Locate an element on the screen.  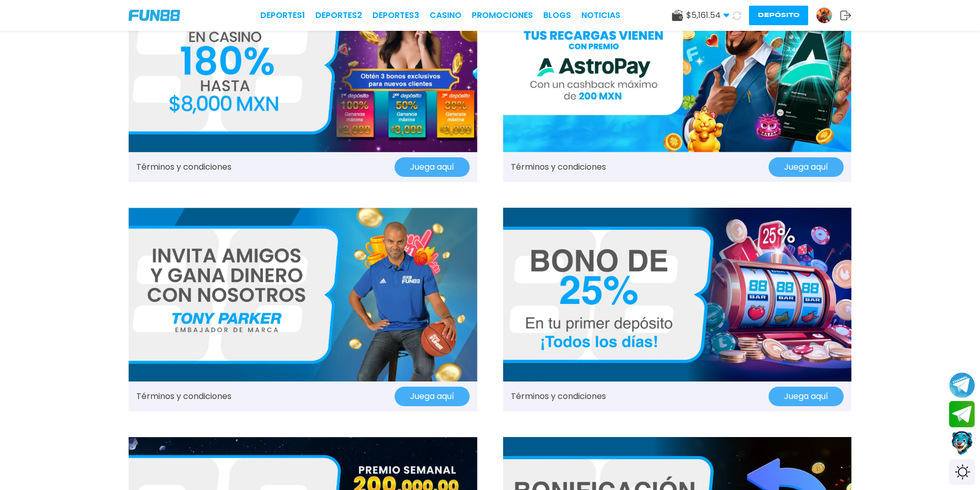
a: CASINO is located at coordinates (445, 15).